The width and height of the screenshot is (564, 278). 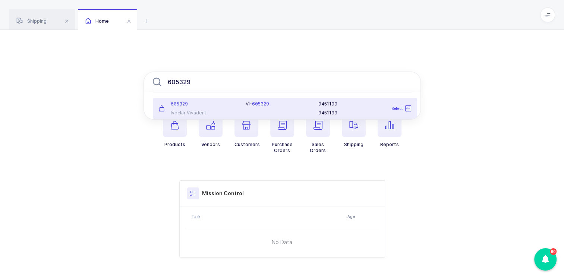 I want to click on input: Search, so click(x=282, y=82).